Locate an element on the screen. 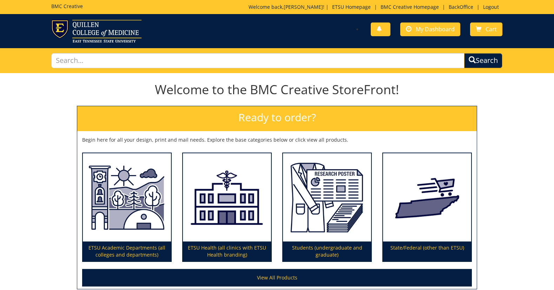 The width and height of the screenshot is (554, 290). img: ETSU logo is located at coordinates (96, 31).